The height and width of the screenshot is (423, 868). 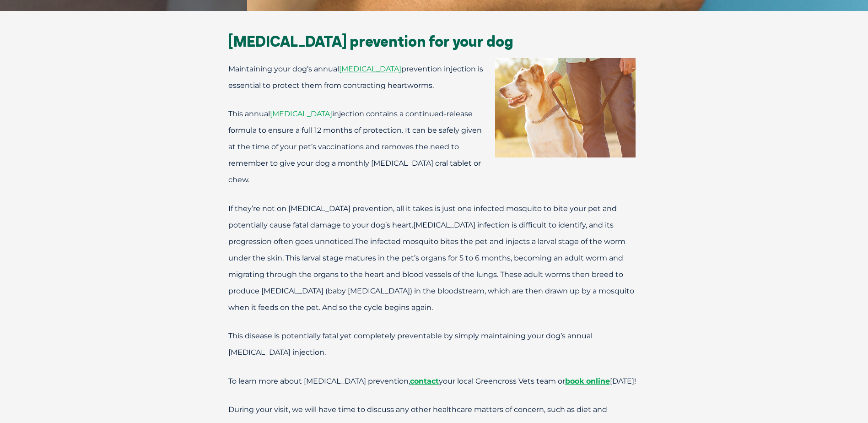 I want to click on span: prevention injection is essential to protect them from contracting heartworms., so click(x=356, y=77).